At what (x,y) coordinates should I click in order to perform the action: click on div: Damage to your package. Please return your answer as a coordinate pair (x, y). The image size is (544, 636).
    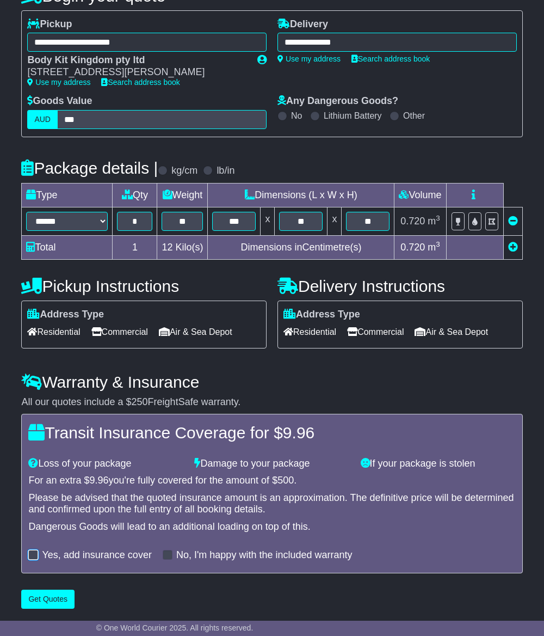
    Looking at the image, I should click on (272, 464).